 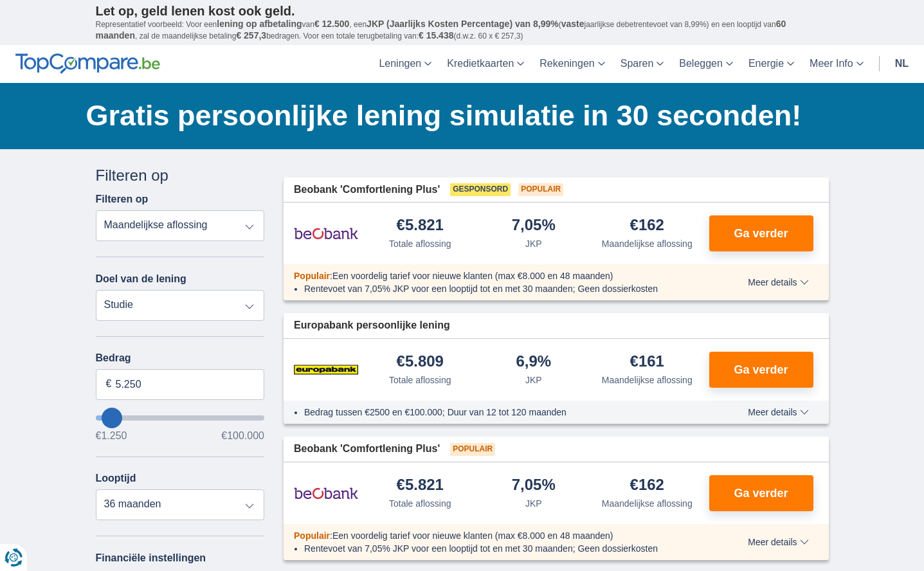 I want to click on span: JKP (Jaarlijks Kosten Percentage) van 8,99%, so click(x=462, y=24).